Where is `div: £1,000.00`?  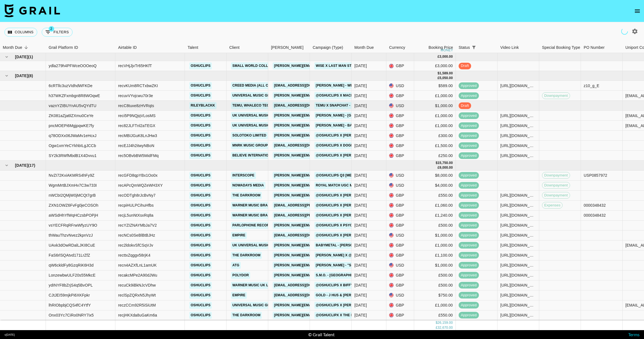
div: £1,000.00 is located at coordinates (435, 245).